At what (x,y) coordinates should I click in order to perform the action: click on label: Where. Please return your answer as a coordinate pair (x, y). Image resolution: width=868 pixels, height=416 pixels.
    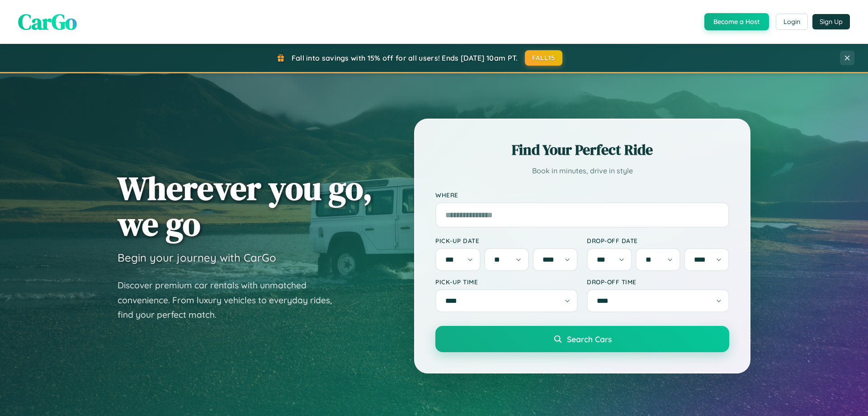
    Looking at the image, I should click on (582, 195).